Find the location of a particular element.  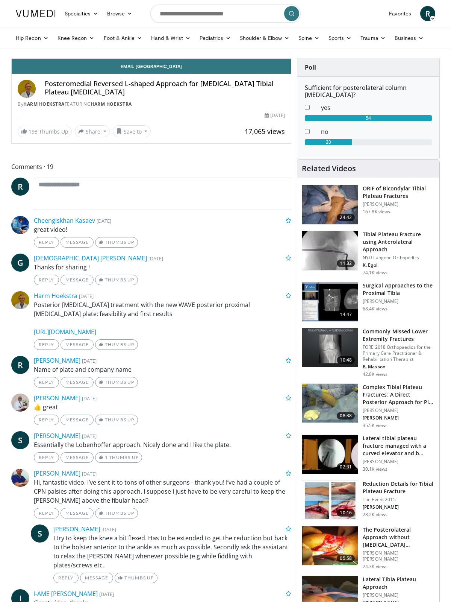

p: 74.1K views is located at coordinates (375, 273).